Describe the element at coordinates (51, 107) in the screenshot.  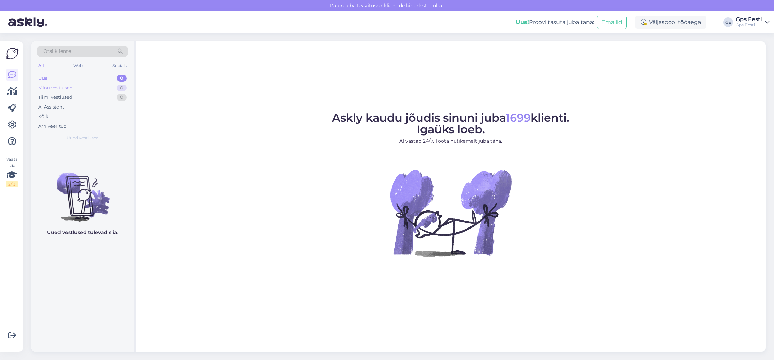
I see `div: AI Assistent` at that location.